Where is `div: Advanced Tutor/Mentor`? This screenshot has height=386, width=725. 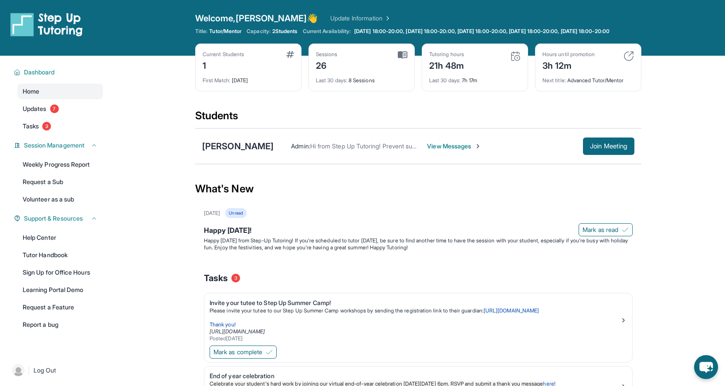 div: Advanced Tutor/Mentor is located at coordinates (588, 78).